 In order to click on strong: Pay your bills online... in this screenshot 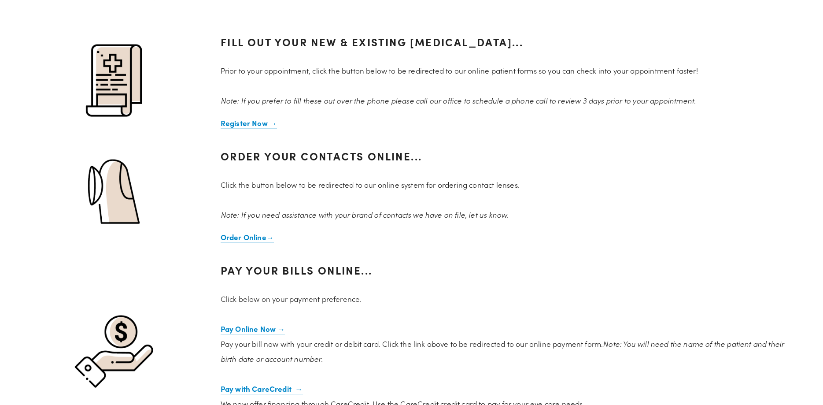, I will do `click(296, 270)`.